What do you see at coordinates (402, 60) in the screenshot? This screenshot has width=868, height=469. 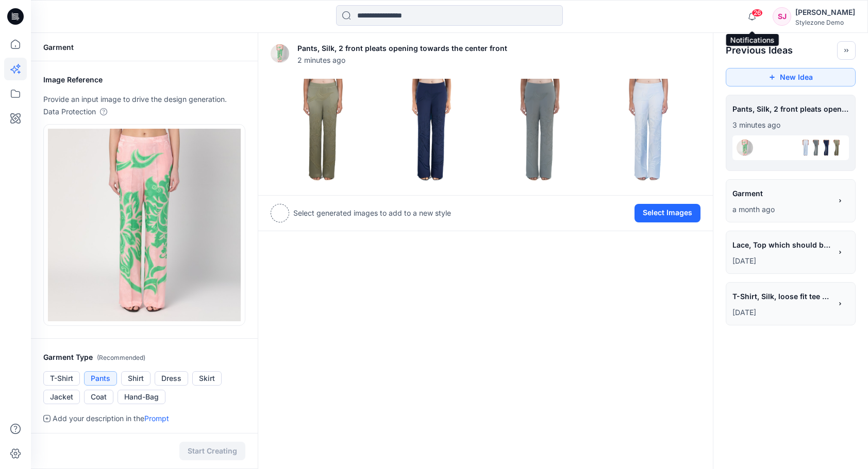 I see `span: 2 minutes ago` at bounding box center [402, 60].